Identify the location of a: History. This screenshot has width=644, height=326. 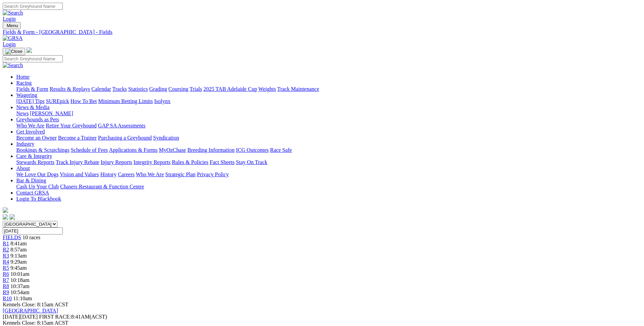
(108, 174).